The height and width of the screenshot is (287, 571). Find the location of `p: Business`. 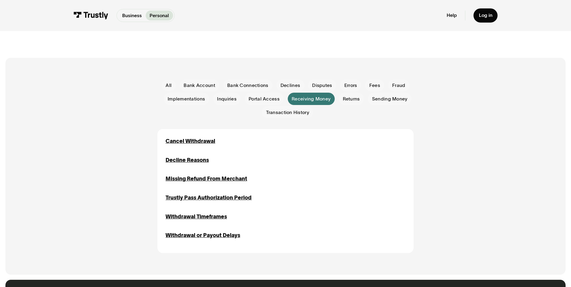

p: Business is located at coordinates (132, 16).